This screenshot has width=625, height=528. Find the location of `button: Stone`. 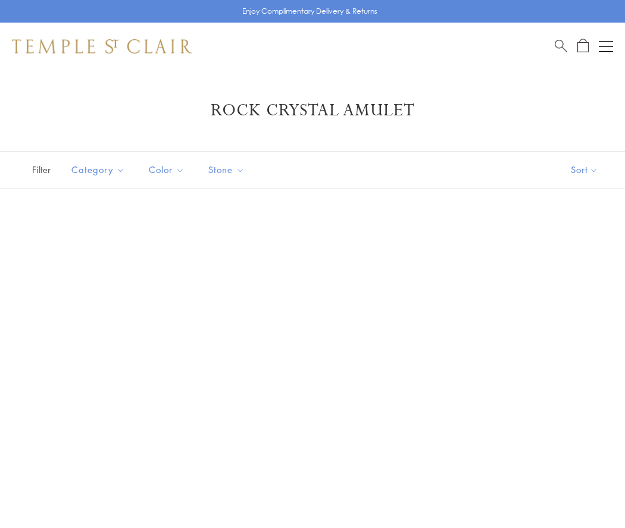

button: Stone is located at coordinates (226, 170).